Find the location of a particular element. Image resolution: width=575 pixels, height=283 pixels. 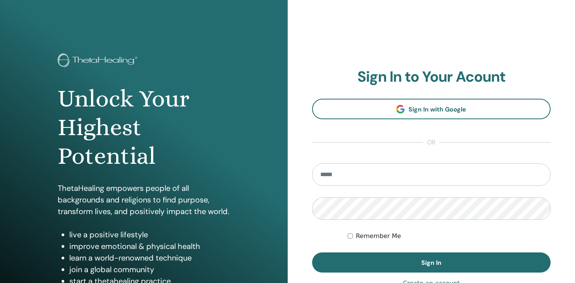

p: ThetaHealing empowers people of all backgrounds and religions to find purpose, transform lives, a... is located at coordinates (144, 200).